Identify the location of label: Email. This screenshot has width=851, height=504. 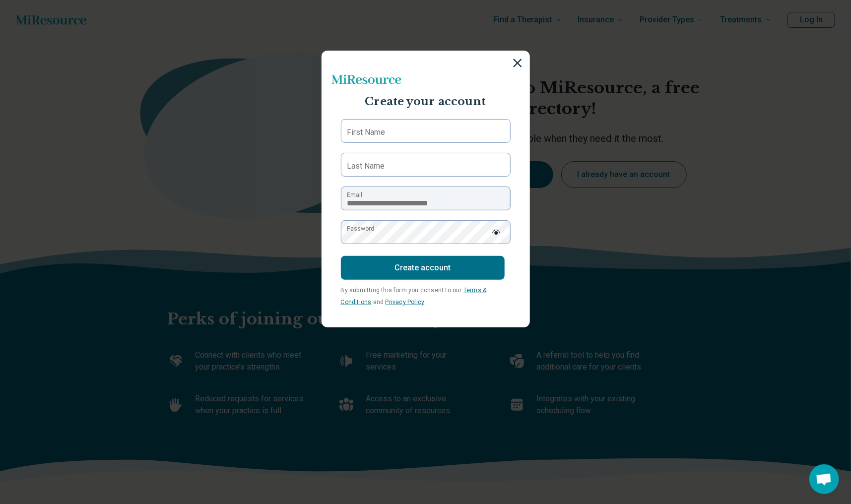
(355, 195).